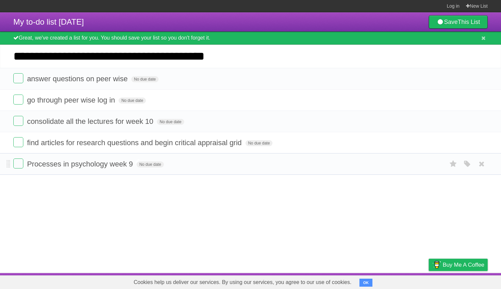  I want to click on a: Privacy, so click(428, 281).